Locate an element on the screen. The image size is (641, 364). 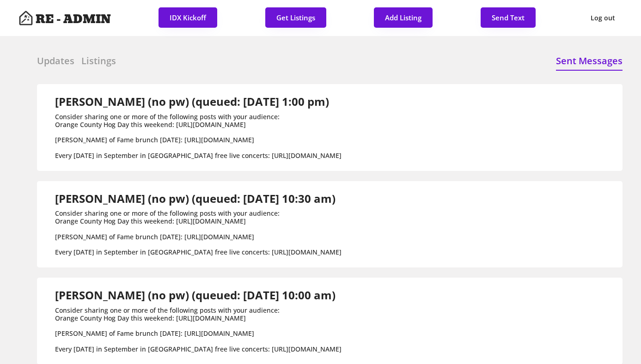
h6: Listings is located at coordinates (99, 61).